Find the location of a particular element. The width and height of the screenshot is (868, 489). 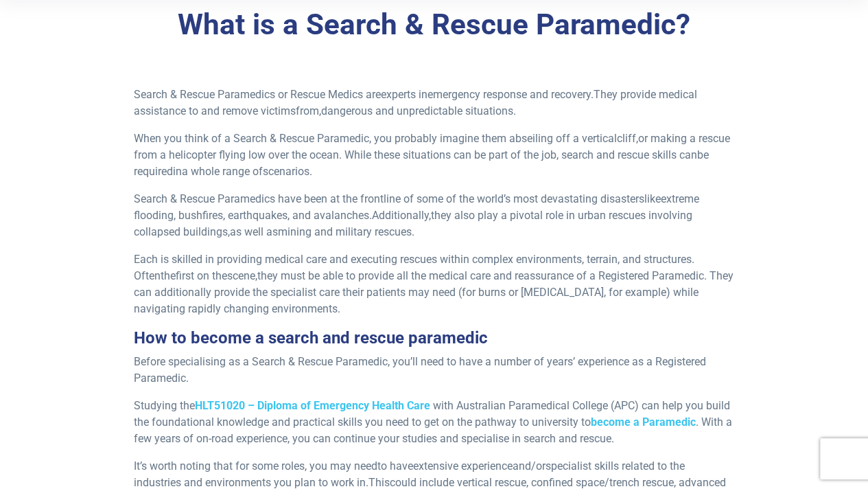

span: and/or is located at coordinates (529, 466).